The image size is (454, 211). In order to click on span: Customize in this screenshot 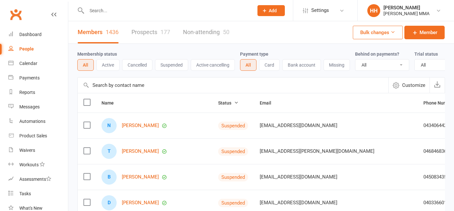, I will do `click(414, 85)`.